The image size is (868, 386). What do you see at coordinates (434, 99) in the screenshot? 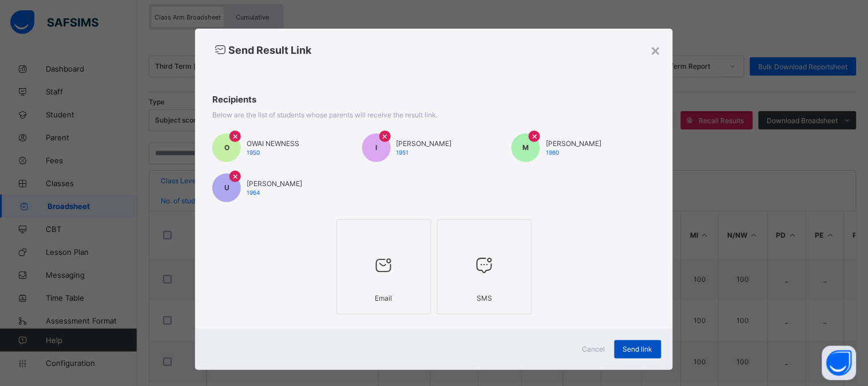
I see `span: Recipients` at bounding box center [434, 99].